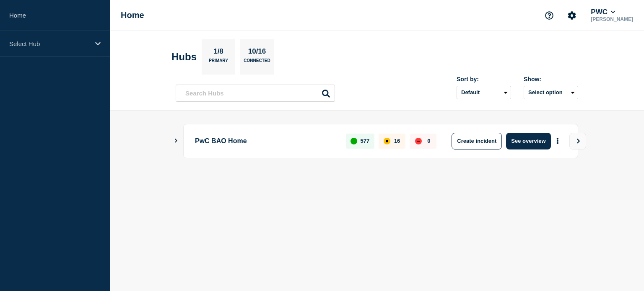  Describe the element at coordinates (219, 62) in the screenshot. I see `p: Primary` at that location.